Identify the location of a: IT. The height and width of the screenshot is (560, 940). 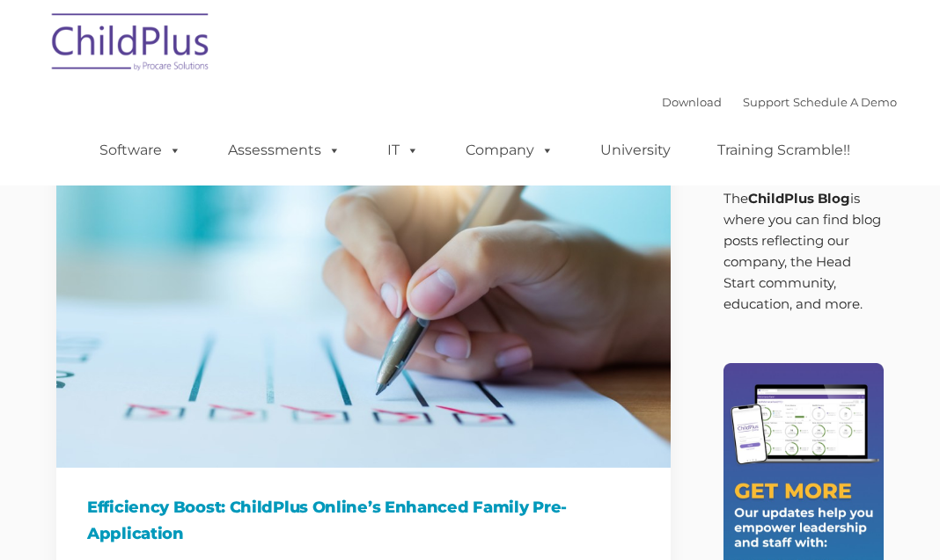
(403, 150).